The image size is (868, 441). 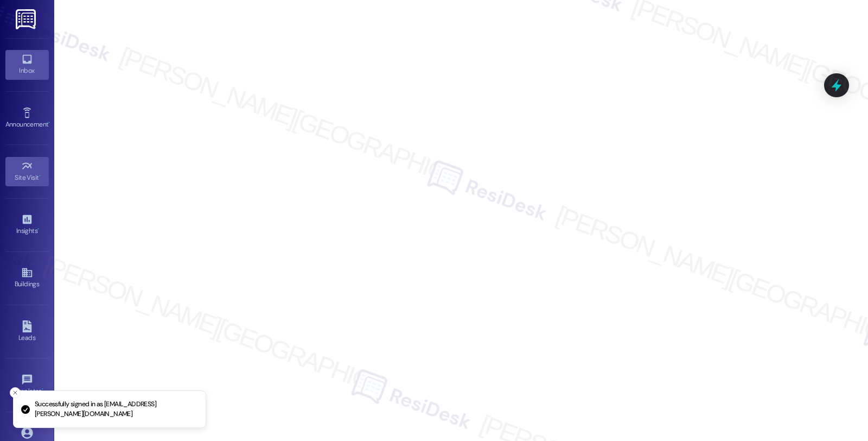 I want to click on a: Leads, so click(x=27, y=332).